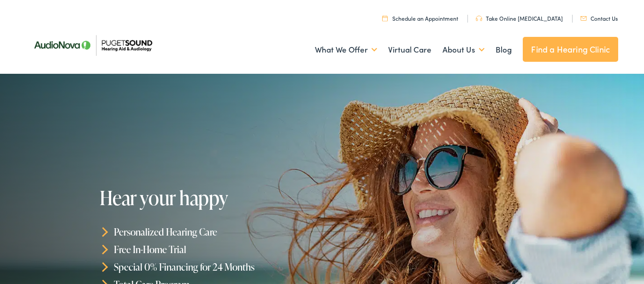  What do you see at coordinates (463, 50) in the screenshot?
I see `a: About Us` at bounding box center [463, 50].